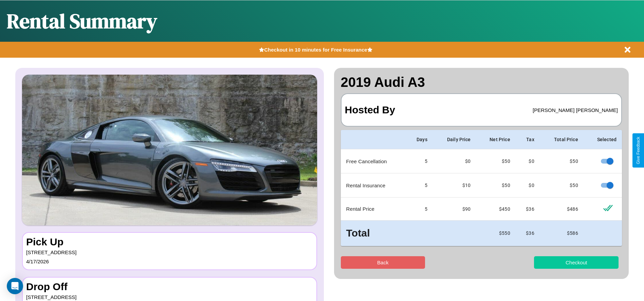  I want to click on div: Give Feedback, so click(638, 150).